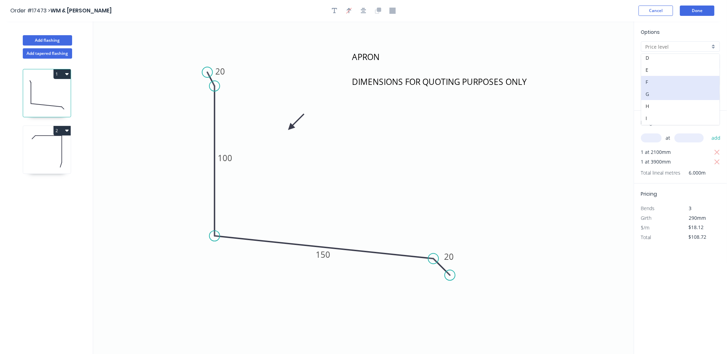 Image resolution: width=727 pixels, height=354 pixels. I want to click on div: J, so click(681, 130).